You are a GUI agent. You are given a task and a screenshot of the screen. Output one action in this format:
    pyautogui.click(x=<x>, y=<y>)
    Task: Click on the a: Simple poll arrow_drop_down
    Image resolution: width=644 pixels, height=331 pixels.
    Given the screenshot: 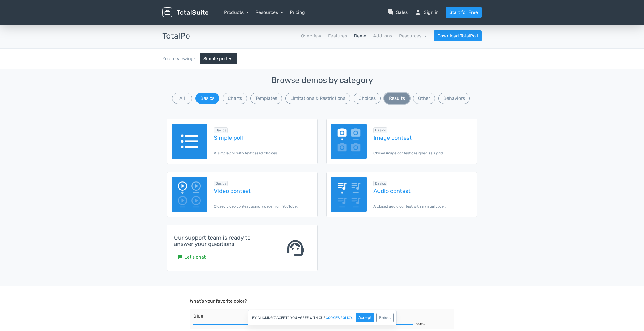 What is the action you would take?
    pyautogui.click(x=218, y=58)
    